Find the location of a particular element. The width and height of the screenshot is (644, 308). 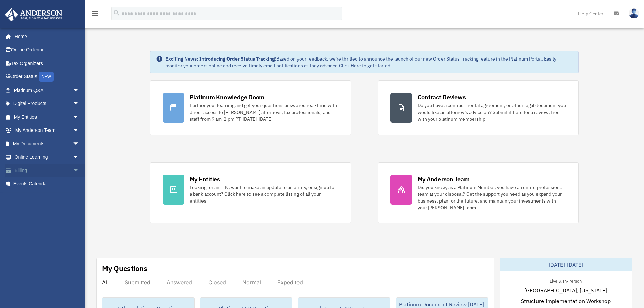

div: My Entities is located at coordinates (205, 179).